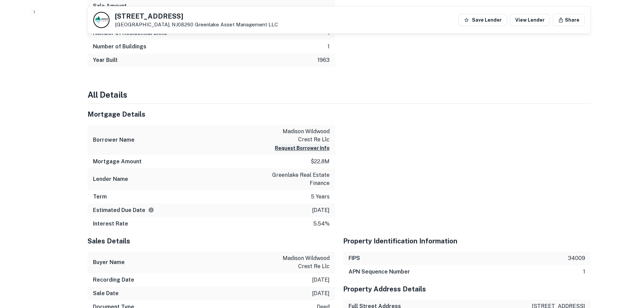 This screenshot has width=644, height=308. Describe the element at coordinates (467, 241) in the screenshot. I see `h5: Property Identification Information` at that location.